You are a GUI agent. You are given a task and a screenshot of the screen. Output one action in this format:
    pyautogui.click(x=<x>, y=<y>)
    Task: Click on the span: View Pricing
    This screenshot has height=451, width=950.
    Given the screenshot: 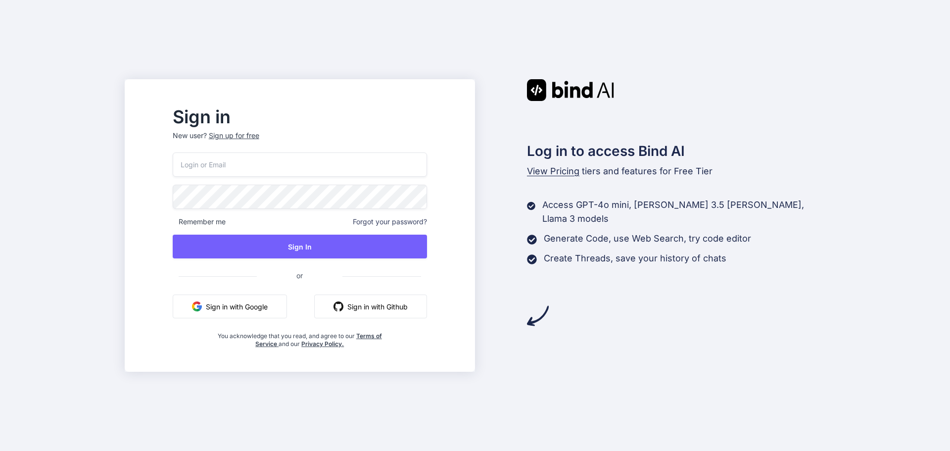 What is the action you would take?
    pyautogui.click(x=553, y=171)
    